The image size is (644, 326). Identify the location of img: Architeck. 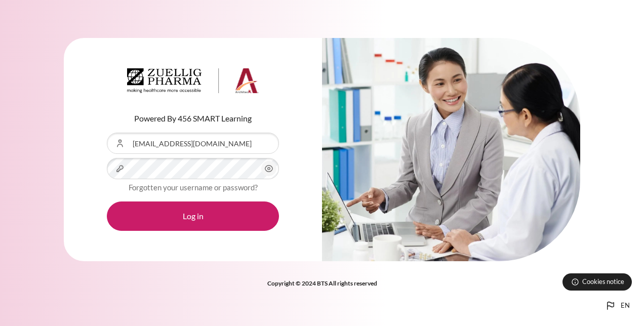
(193, 81).